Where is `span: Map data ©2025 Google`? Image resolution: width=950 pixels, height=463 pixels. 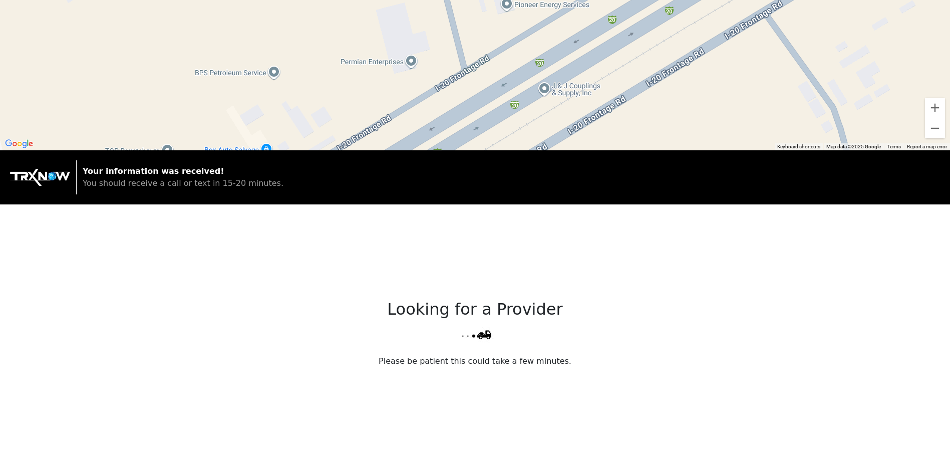 span: Map data ©2025 Google is located at coordinates (853, 146).